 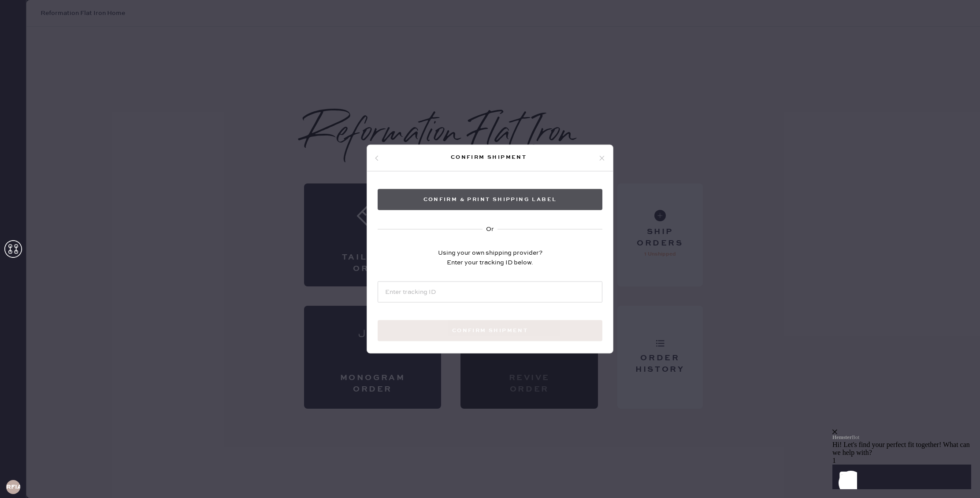 What do you see at coordinates (488, 157) in the screenshot?
I see `div: Confirm shipment` at bounding box center [488, 157].